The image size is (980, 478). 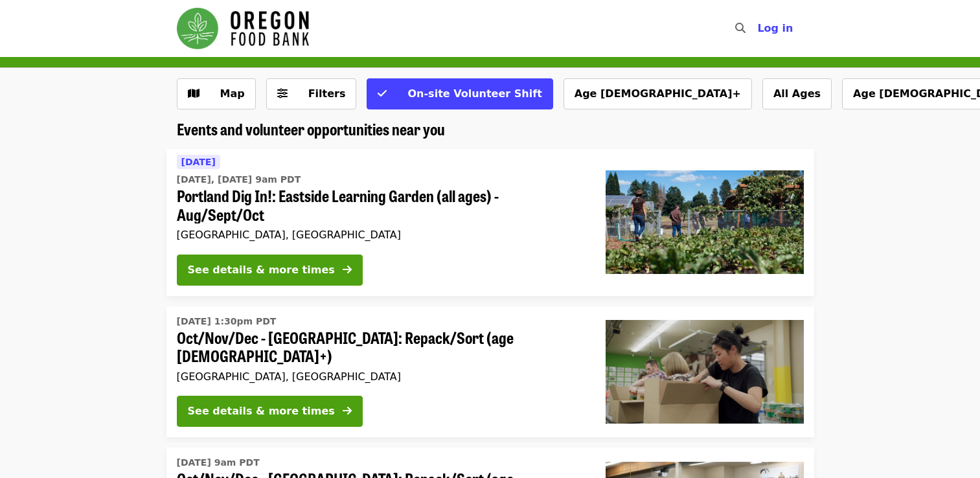 What do you see at coordinates (705, 371) in the screenshot?
I see `img: Oct/Nov/Dec - Portland: Repack/Sort (age 8+) organized by Oregon Food Bank` at bounding box center [705, 371].